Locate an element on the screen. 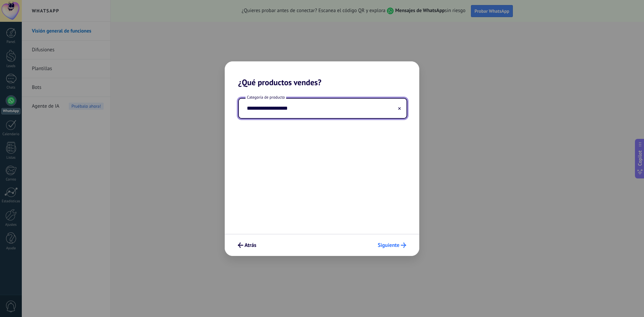 The height and width of the screenshot is (317, 644). span: Atrás is located at coordinates (250, 245).